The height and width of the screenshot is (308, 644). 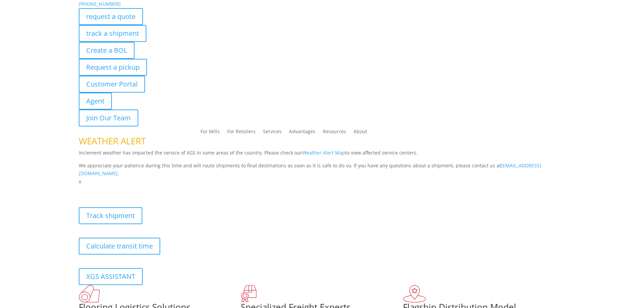 I want to click on img: xgs-icon-total-supply-chain-intelligence-red, so click(x=89, y=294).